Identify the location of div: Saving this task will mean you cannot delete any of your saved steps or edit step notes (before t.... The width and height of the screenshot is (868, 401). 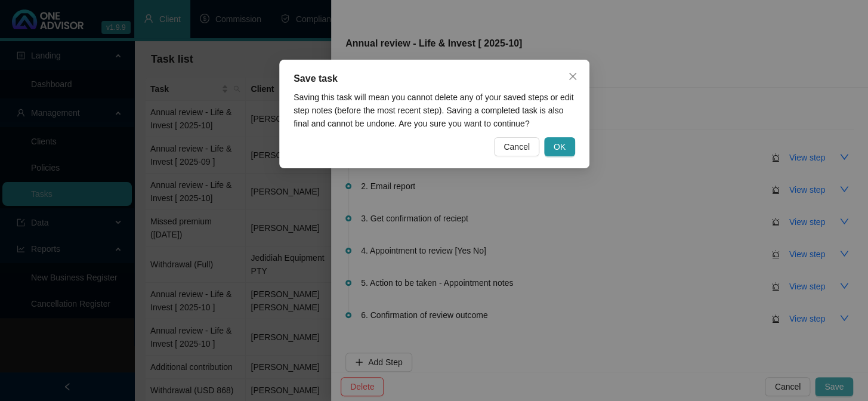
(434, 111).